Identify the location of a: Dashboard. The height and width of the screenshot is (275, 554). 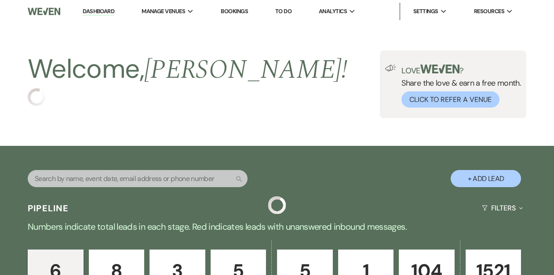
(98, 11).